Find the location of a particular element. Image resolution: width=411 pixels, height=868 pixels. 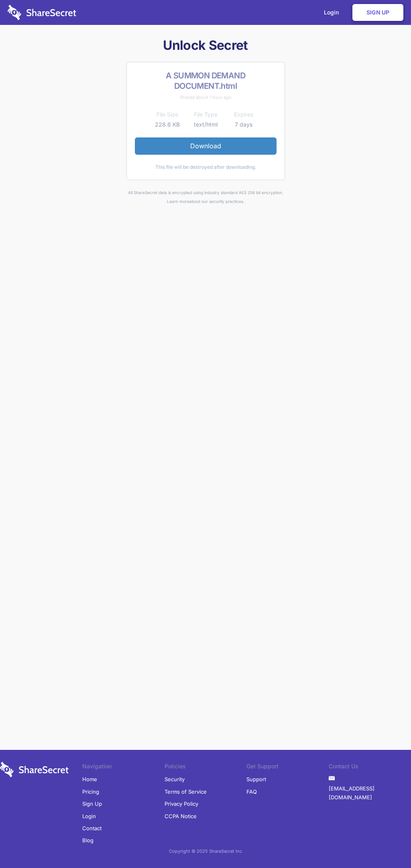

div: Shared about 1 hour ago is located at coordinates (206, 98).